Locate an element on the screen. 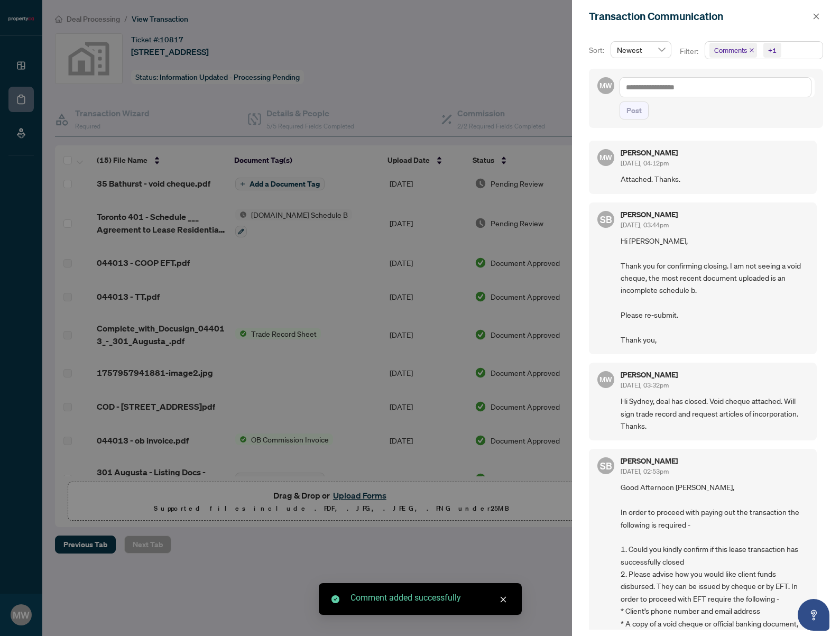 The image size is (840, 636). button: Open asap is located at coordinates (814, 615).